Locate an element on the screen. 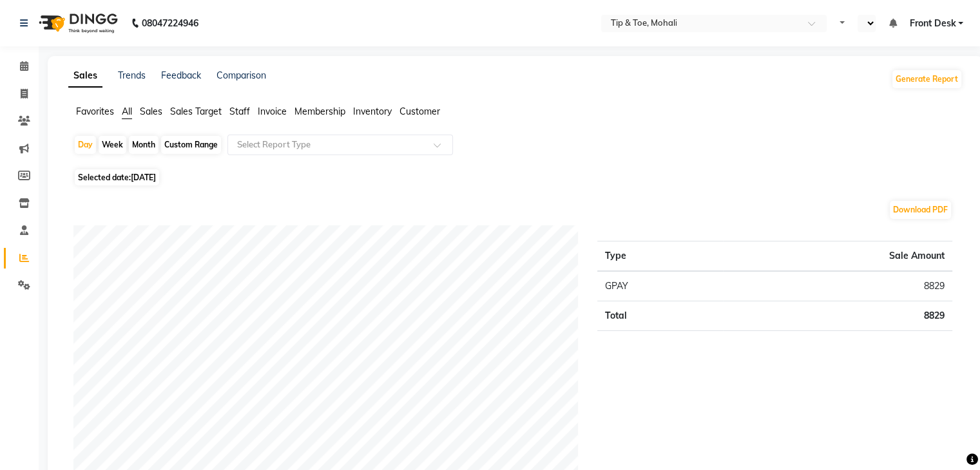 Image resolution: width=980 pixels, height=470 pixels. a: Comparison is located at coordinates (241, 75).